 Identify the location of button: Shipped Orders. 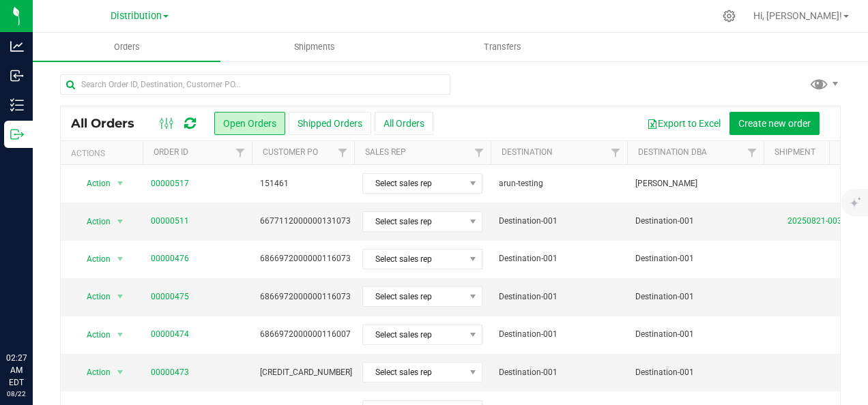
(329, 123).